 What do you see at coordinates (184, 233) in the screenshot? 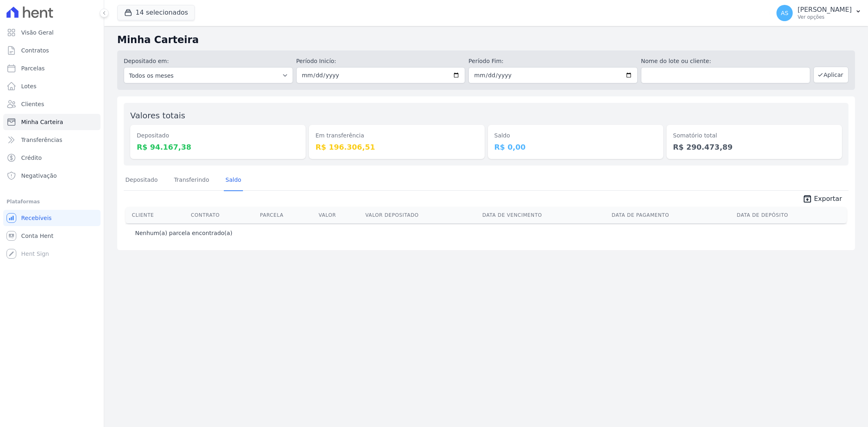
I see `p: Nenhum(a) parcela encontrado(a)` at bounding box center [184, 233].